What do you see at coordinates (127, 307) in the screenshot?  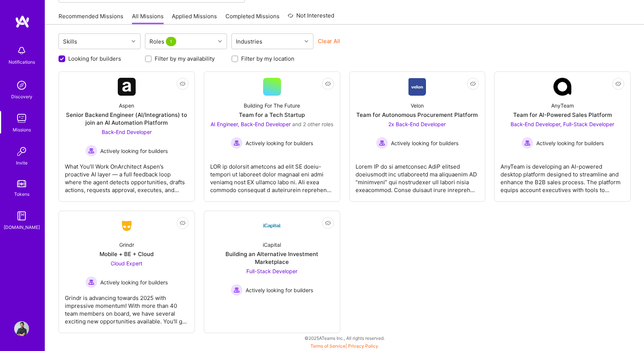 I see `div: Grindr is advancing towards 2025 with impressive momentum! With more than 40 team members on boar...` at bounding box center [127, 307].